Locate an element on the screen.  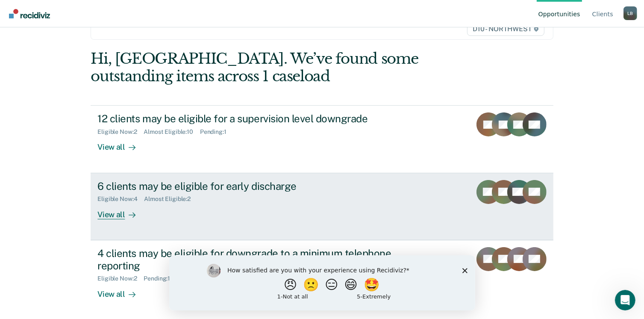
div: 4 clients may be eligible for downgrade to a minimum telephone reporting is located at coordinates (248, 259).